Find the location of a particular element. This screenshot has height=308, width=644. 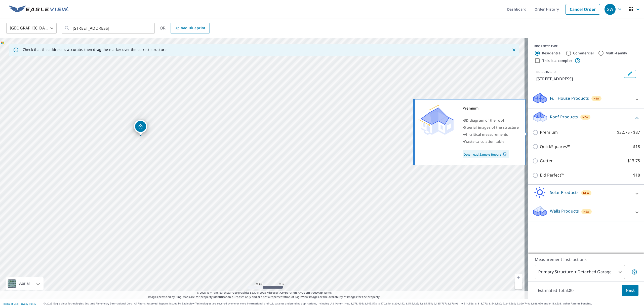

p: Solar Products is located at coordinates (564, 193).